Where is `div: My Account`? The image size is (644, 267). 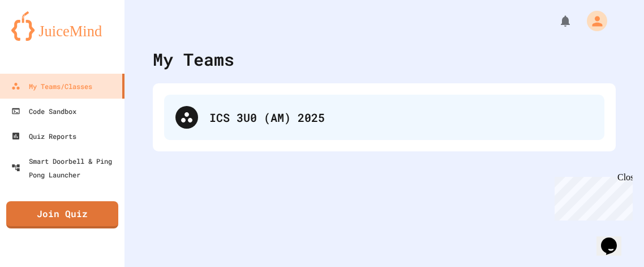 div: My Account is located at coordinates (592, 21).